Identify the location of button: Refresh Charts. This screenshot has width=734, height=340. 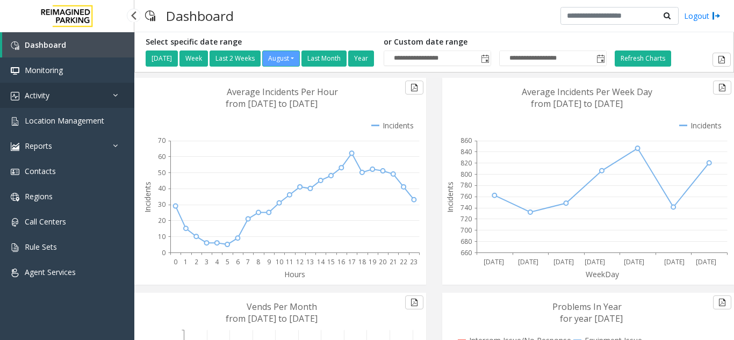
(642, 59).